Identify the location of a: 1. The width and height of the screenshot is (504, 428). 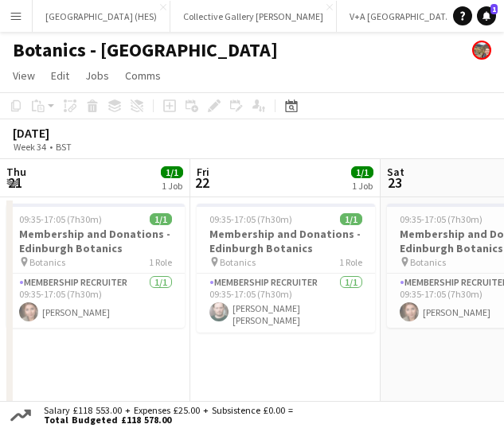
(486, 16).